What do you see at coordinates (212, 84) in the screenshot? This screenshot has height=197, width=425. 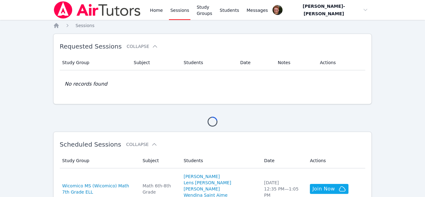 I see `td: No records found` at bounding box center [212, 84].